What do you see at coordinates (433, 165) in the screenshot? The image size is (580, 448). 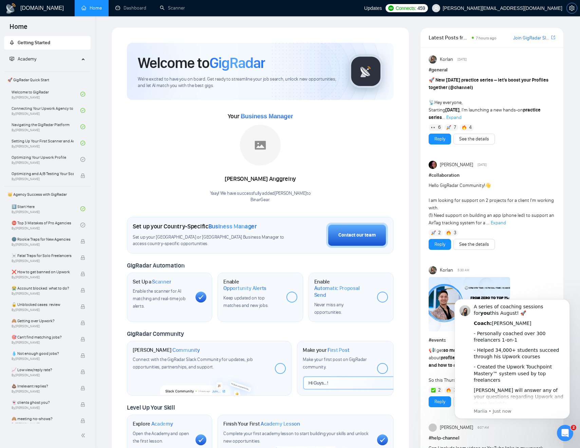 I see `img: Julie McCarter` at bounding box center [433, 165].